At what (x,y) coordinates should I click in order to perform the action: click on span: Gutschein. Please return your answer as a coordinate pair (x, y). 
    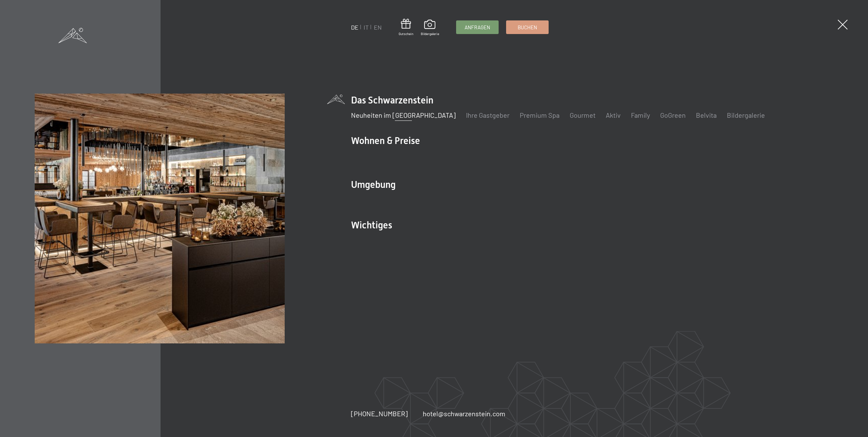
    Looking at the image, I should click on (406, 33).